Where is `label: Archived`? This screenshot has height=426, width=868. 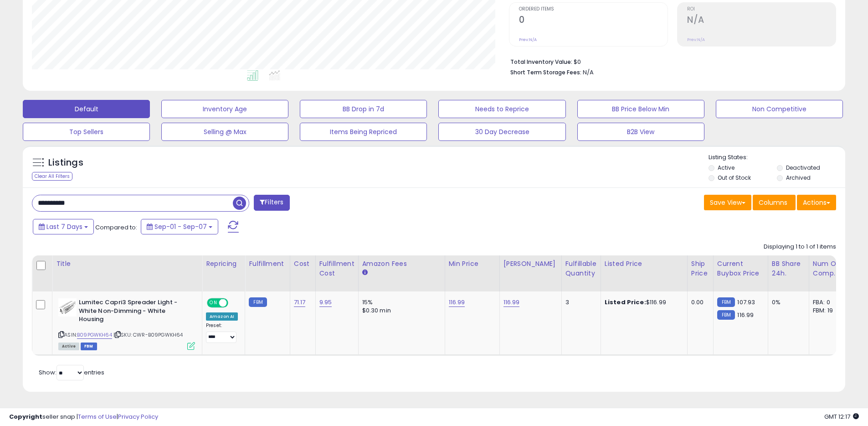 label: Archived is located at coordinates (799, 178).